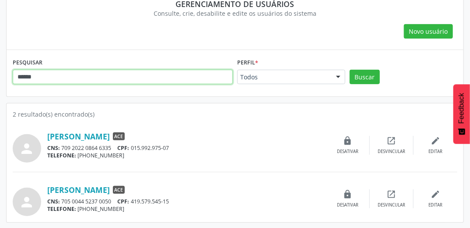  Describe the element at coordinates (284, 77) in the screenshot. I see `span: Todos` at that location.